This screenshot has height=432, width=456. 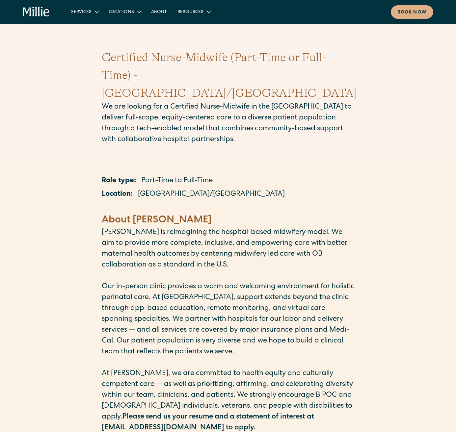 I want to click on p: Part-Time to Full-Time, so click(x=177, y=181).